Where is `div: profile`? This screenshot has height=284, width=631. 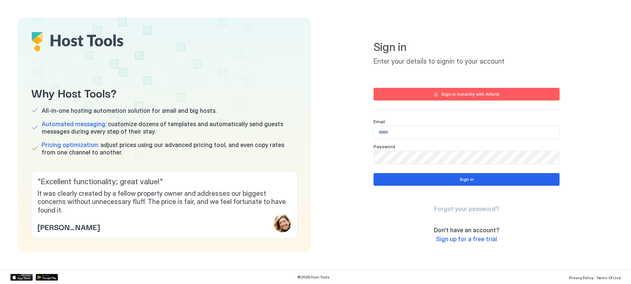
div: profile is located at coordinates (283, 223).